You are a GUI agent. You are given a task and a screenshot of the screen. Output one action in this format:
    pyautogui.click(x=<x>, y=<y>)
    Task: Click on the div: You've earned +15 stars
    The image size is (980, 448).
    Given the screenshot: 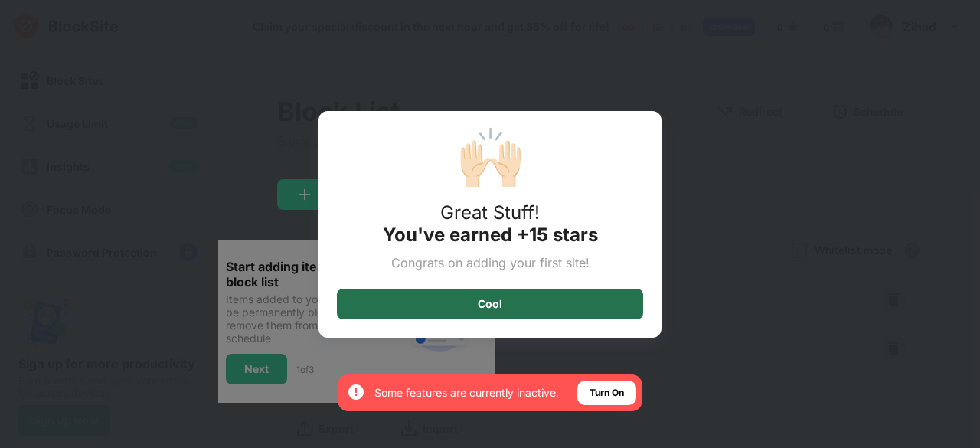 What is the action you would take?
    pyautogui.click(x=490, y=234)
    